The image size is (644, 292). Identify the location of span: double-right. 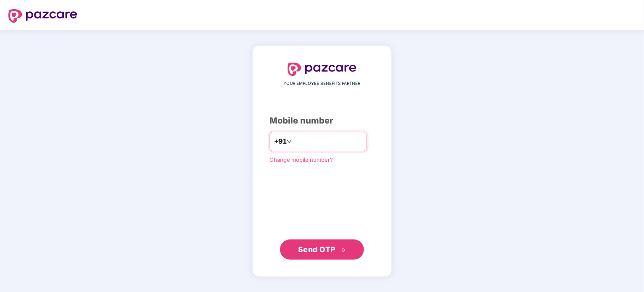
(343, 250).